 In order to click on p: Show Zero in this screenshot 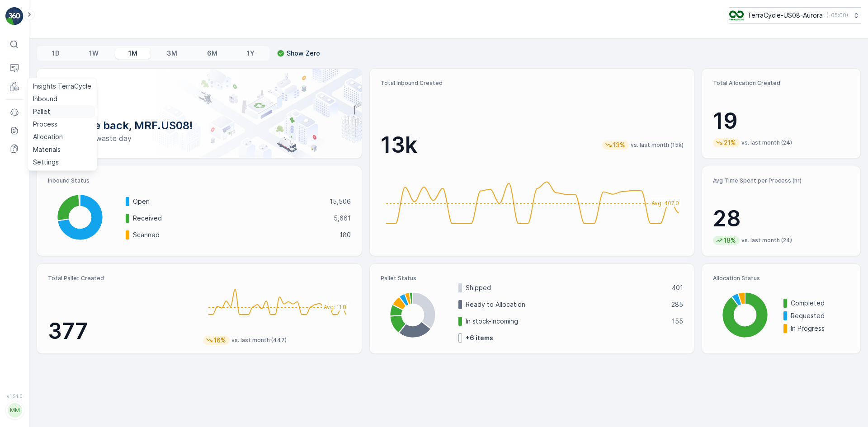, I will do `click(303, 53)`.